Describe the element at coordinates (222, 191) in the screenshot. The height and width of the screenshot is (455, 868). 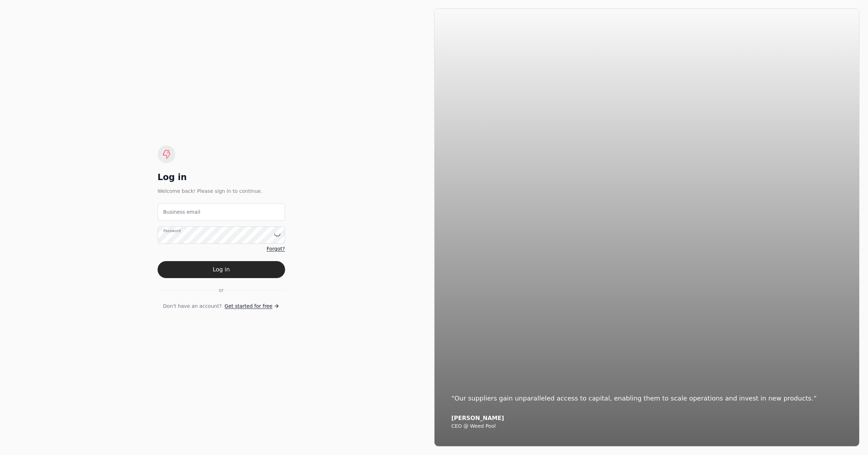
I see `div: Welcome back! Please sign in to continue.` at that location.